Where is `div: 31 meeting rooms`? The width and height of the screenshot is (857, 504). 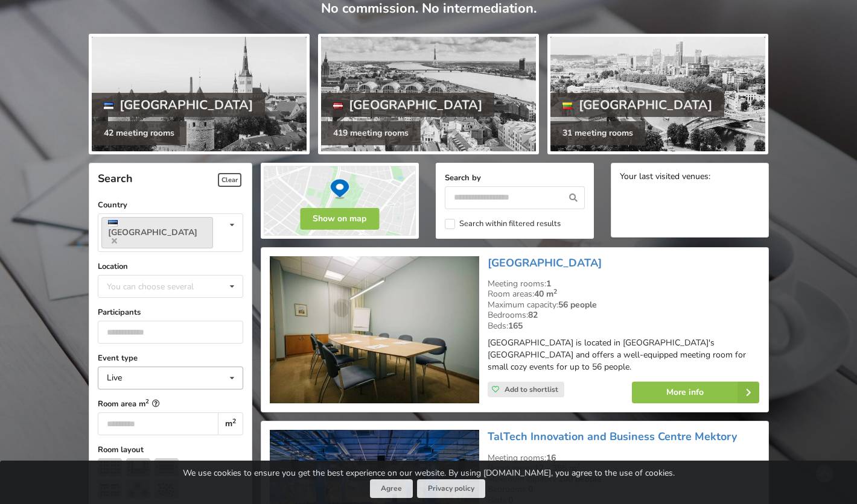
div: 31 meeting rooms is located at coordinates (598, 133).